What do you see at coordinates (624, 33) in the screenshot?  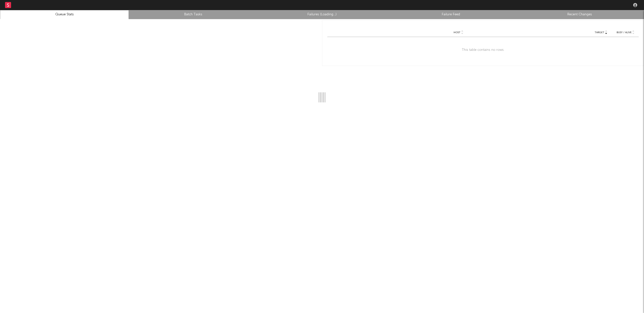 I see `span: Busy / Alive` at bounding box center [624, 33].